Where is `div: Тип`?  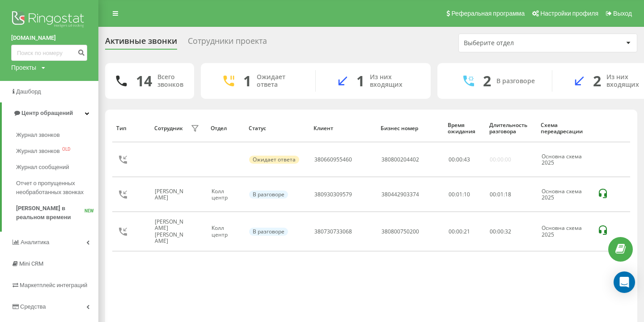
div: Тип is located at coordinates (130, 129).